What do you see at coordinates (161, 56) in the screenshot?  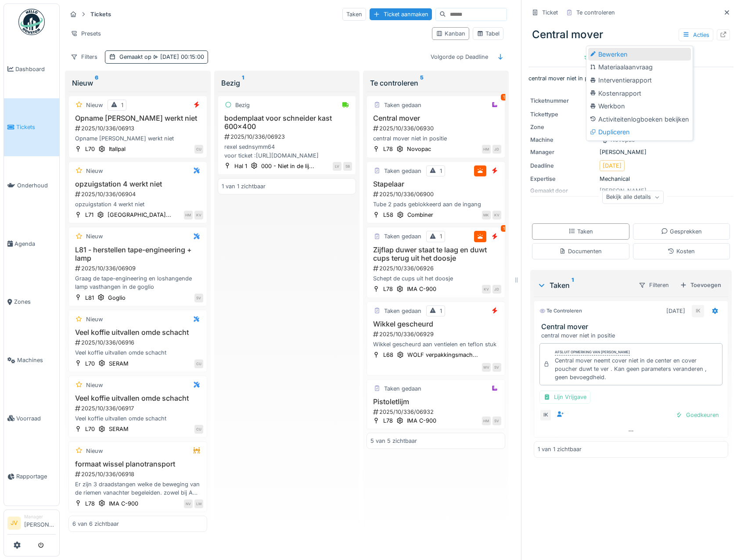 I see `div: Gemaakt op` at bounding box center [161, 56].